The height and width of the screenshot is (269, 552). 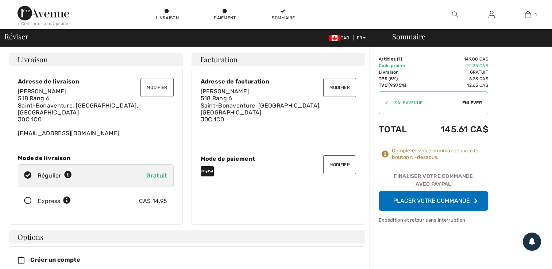 I want to click on td: -22.35 CA$, so click(x=454, y=66).